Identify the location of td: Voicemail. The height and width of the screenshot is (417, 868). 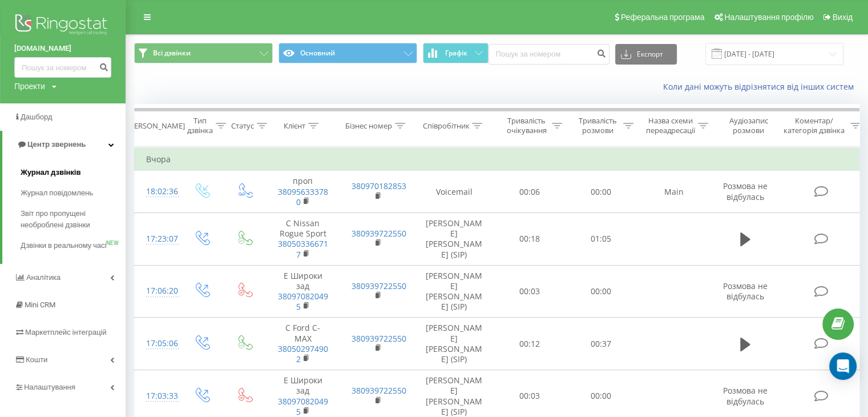
(454, 192).